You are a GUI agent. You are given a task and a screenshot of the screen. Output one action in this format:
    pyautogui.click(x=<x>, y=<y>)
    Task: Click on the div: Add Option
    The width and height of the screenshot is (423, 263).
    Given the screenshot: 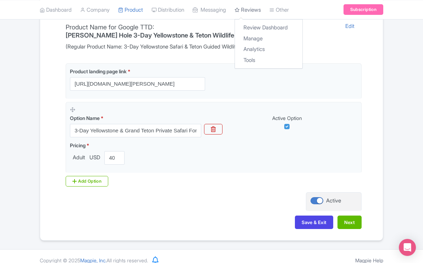 What is the action you would take?
    pyautogui.click(x=87, y=182)
    